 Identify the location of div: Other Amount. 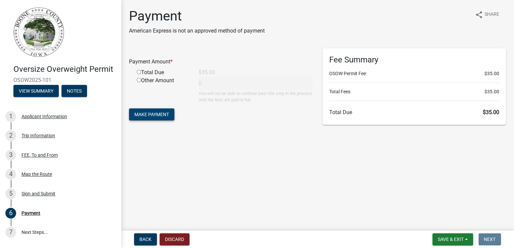
(162, 90).